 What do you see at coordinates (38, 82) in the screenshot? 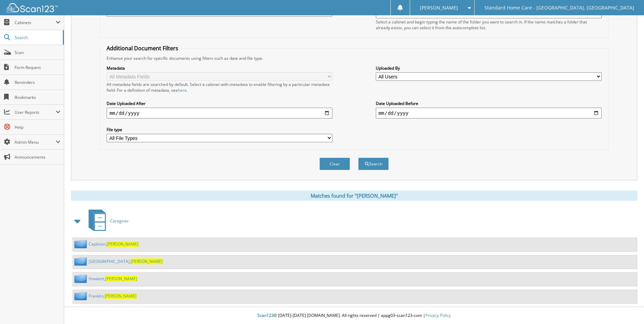
I see `span: Reminders` at bounding box center [38, 82].